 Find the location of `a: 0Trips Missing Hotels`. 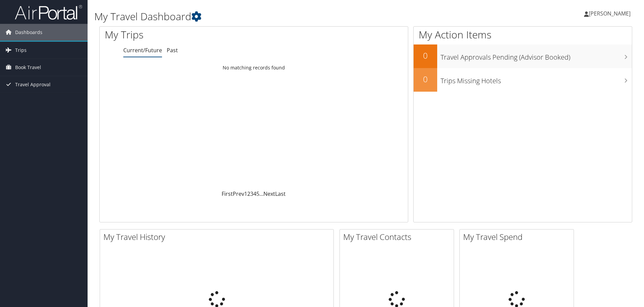

a: 0Trips Missing Hotels is located at coordinates (523, 80).